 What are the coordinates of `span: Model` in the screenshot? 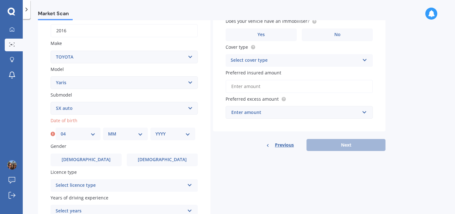 It's located at (57, 69).